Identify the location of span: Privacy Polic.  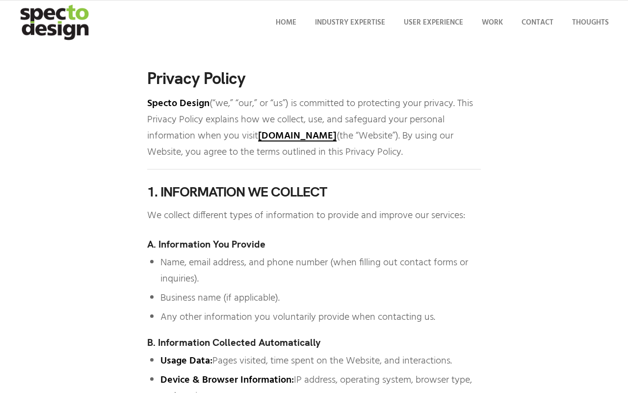
(196, 78).